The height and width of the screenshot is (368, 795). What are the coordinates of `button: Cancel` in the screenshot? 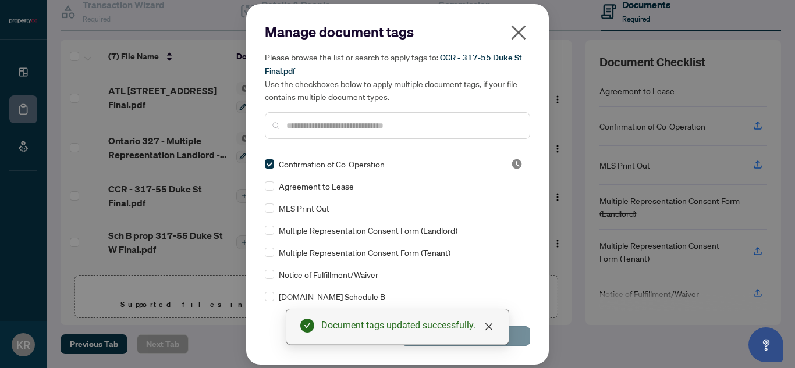 It's located at (329, 336).